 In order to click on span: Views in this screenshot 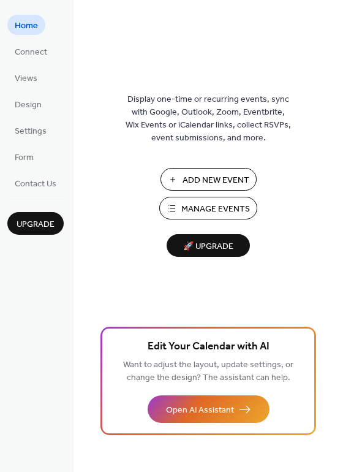, I will do `click(26, 78)`.